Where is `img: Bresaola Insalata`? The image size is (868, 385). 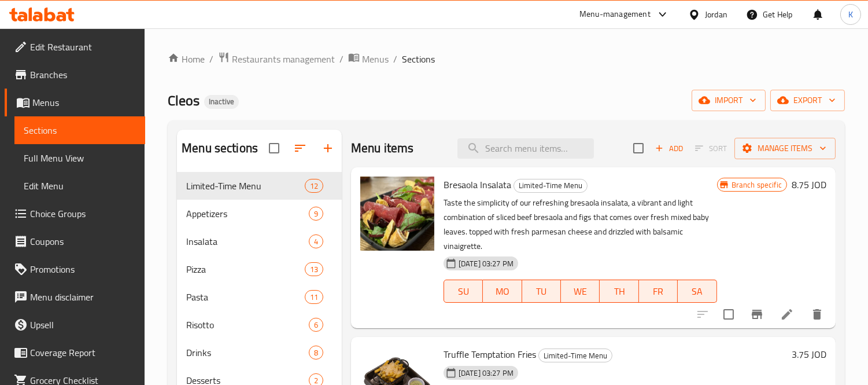 img: Bresaola Insalata is located at coordinates (397, 214).